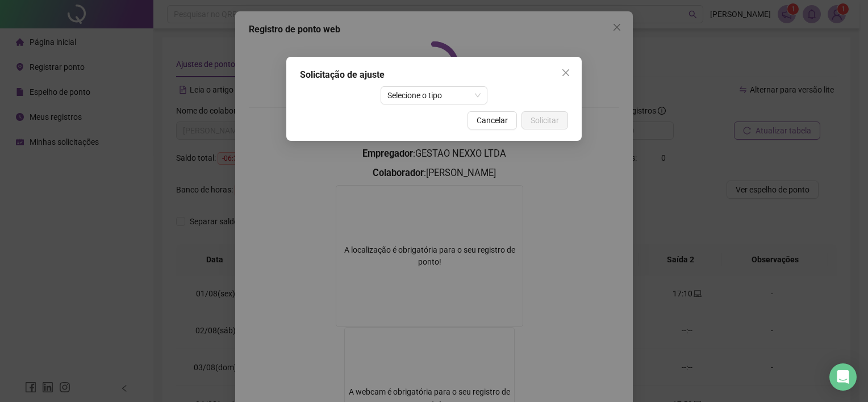 The height and width of the screenshot is (402, 868). I want to click on button: Cancelar, so click(492, 121).